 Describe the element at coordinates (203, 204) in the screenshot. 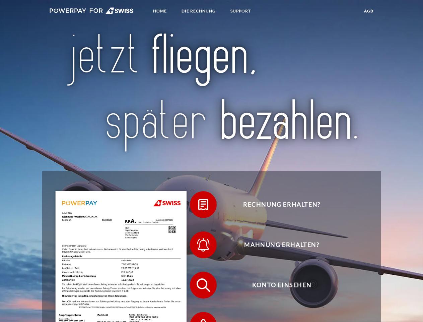

I see `img: qb_bill.svg` at that location.